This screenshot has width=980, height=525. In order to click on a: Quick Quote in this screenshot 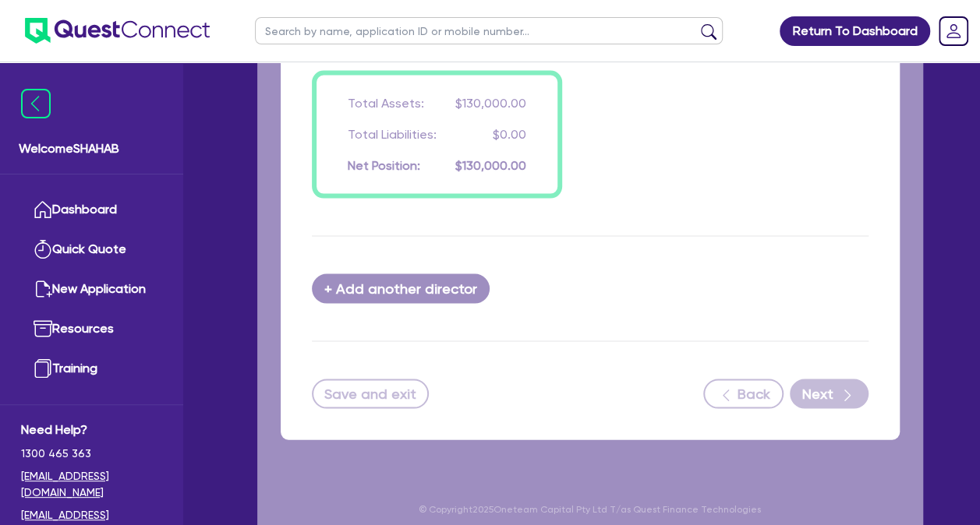, I will do `click(91, 250)`.